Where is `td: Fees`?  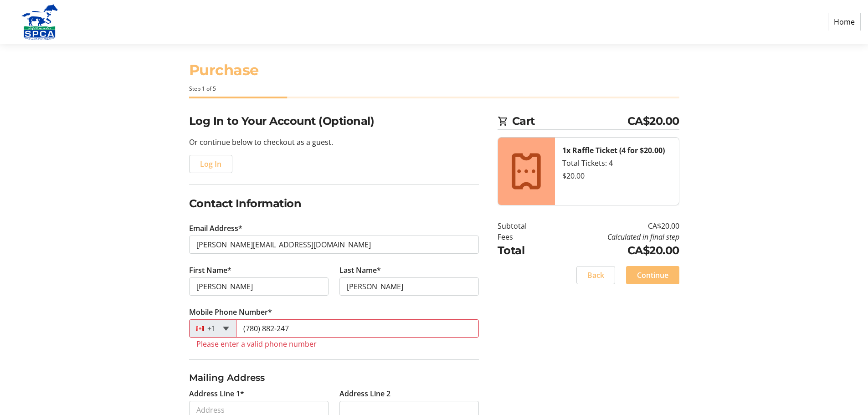
td: Fees is located at coordinates (524, 237).